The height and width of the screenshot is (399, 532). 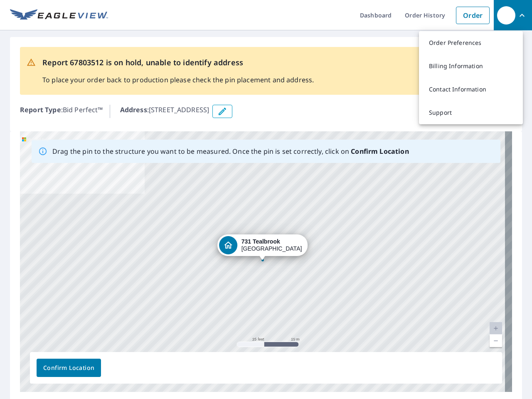 What do you see at coordinates (133, 110) in the screenshot?
I see `b: Address` at bounding box center [133, 110].